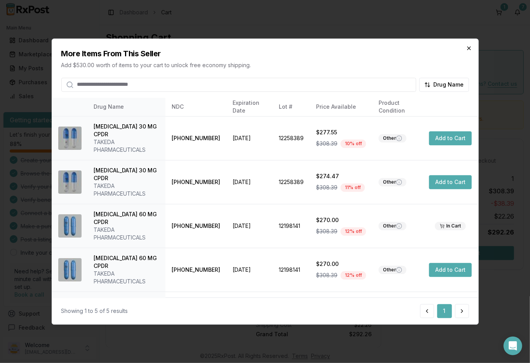  I want to click on div: $277.55, so click(341, 132).